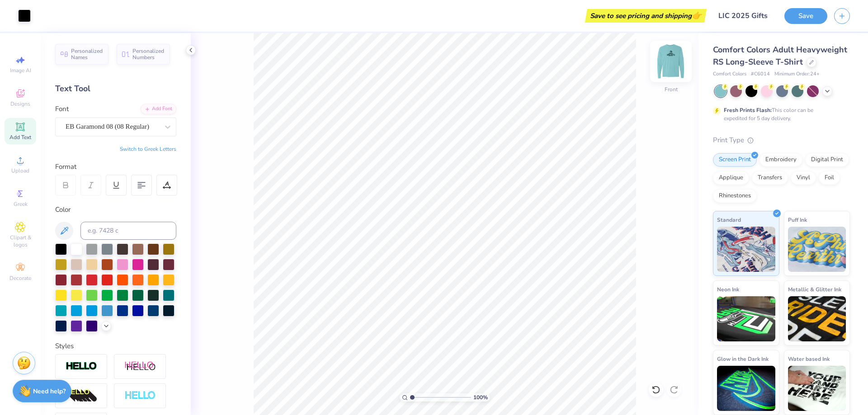 This screenshot has width=868, height=415. I want to click on span: Water based Ink, so click(809, 359).